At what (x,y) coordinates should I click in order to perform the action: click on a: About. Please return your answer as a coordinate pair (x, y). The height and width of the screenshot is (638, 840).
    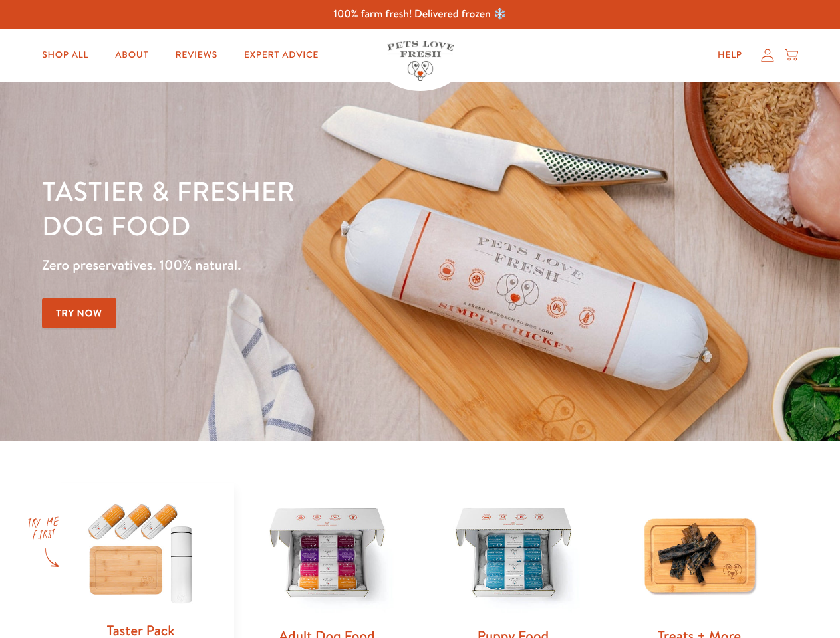
    Looking at the image, I should click on (132, 55).